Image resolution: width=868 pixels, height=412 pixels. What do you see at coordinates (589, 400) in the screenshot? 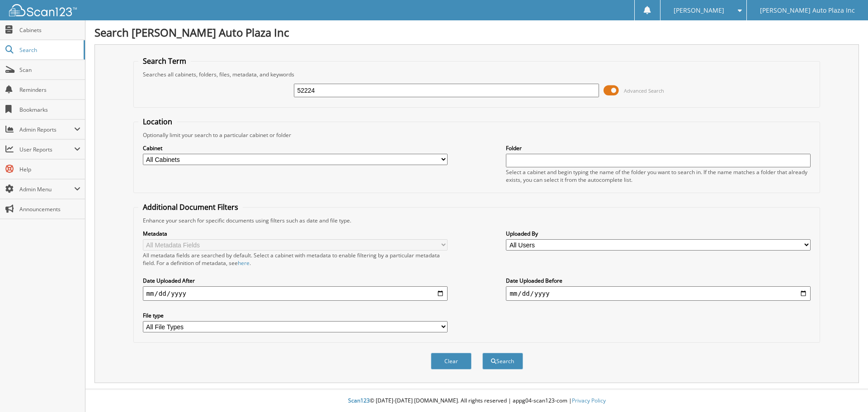
I see `a: Privacy Policy` at bounding box center [589, 400].